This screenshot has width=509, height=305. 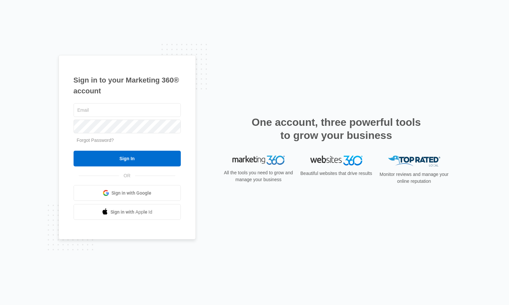 What do you see at coordinates (337, 173) in the screenshot?
I see `p: Beautiful websites that drive results` at bounding box center [337, 173].